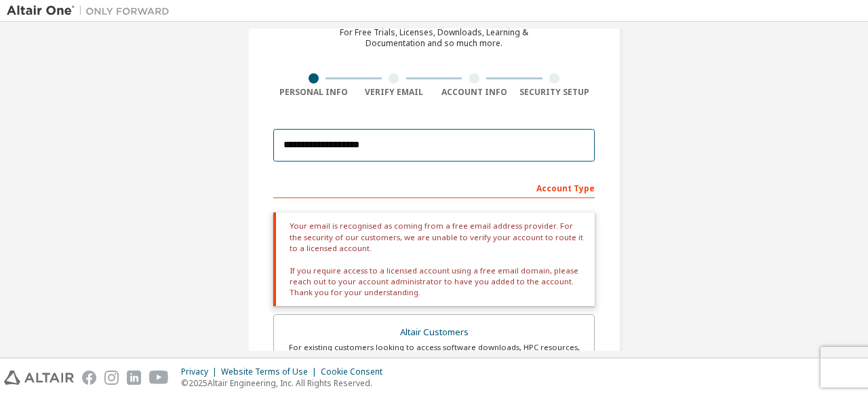  I want to click on div: Verify Email, so click(394, 93).